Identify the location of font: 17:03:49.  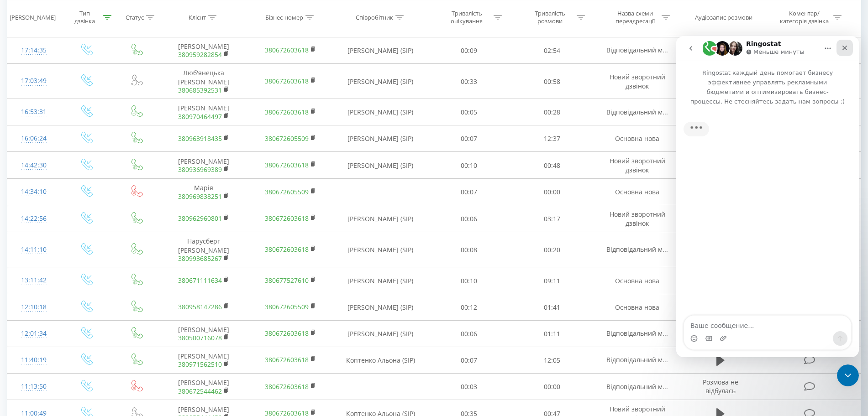
(34, 80).